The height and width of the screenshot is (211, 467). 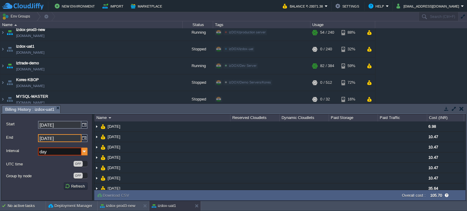 What do you see at coordinates (22, 124) in the screenshot?
I see `label: Start` at bounding box center [22, 124].